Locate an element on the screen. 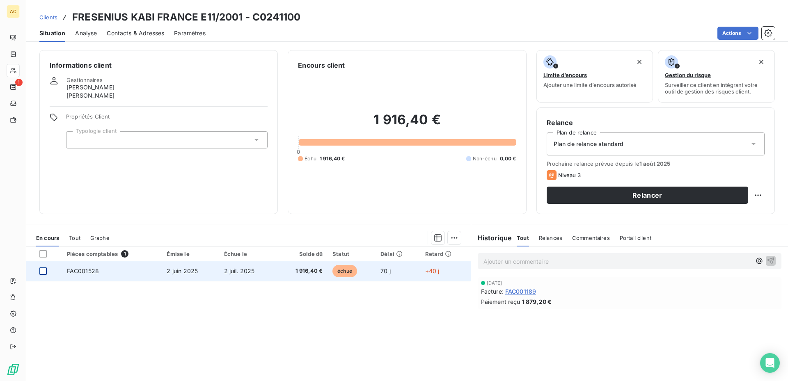  span: Contacts & Adresses is located at coordinates (135, 33).